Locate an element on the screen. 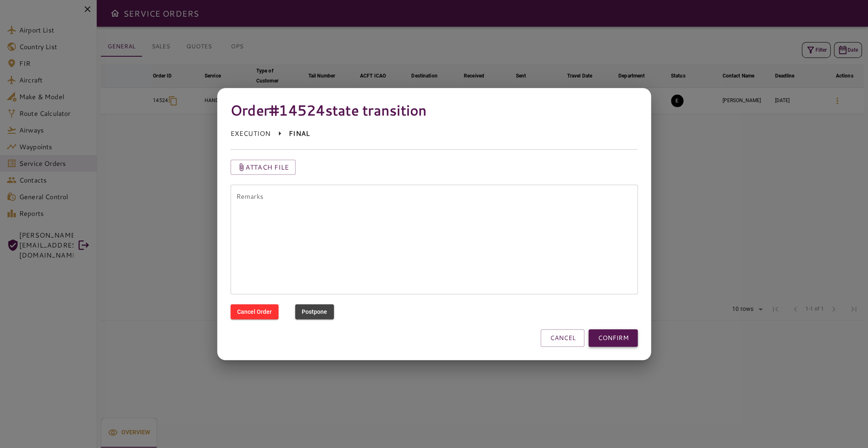  button: Attach file is located at coordinates (263, 167).